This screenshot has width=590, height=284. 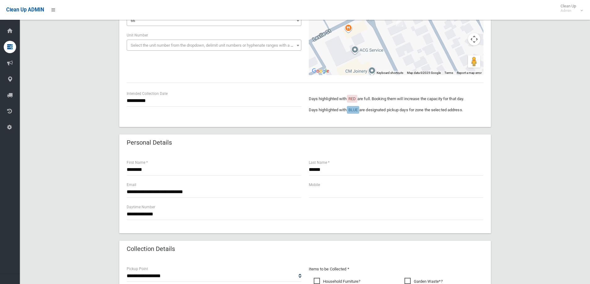 I want to click on span: Map data ©2025 Google, so click(x=423, y=73).